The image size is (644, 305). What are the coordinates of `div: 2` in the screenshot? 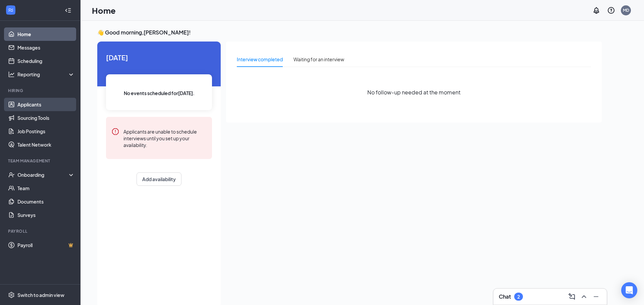 It's located at (519, 297).